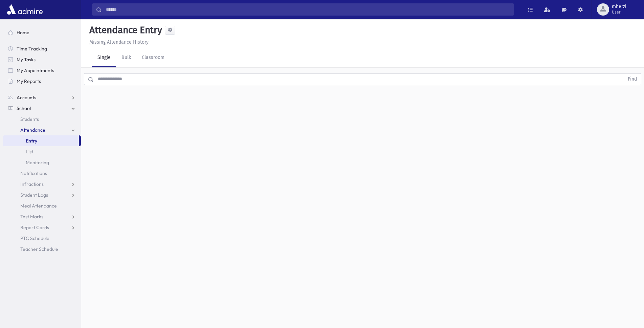 This screenshot has width=644, height=328. Describe the element at coordinates (42, 217) in the screenshot. I see `a: Test Marks` at that location.